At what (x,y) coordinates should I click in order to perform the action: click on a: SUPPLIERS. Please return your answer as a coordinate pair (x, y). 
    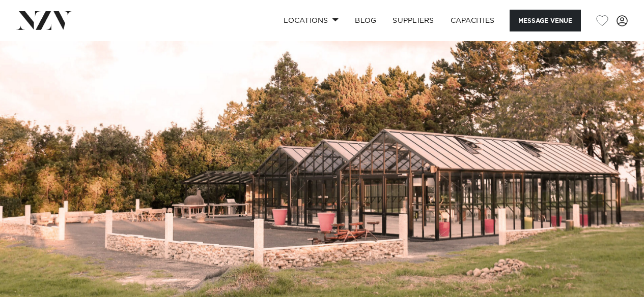
    Looking at the image, I should click on (413, 20).